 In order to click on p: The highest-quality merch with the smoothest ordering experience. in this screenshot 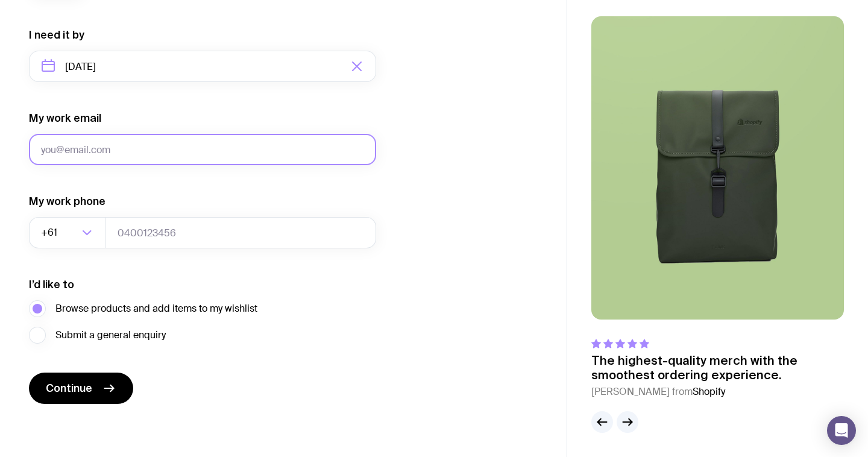, I will do `click(717, 368)`.